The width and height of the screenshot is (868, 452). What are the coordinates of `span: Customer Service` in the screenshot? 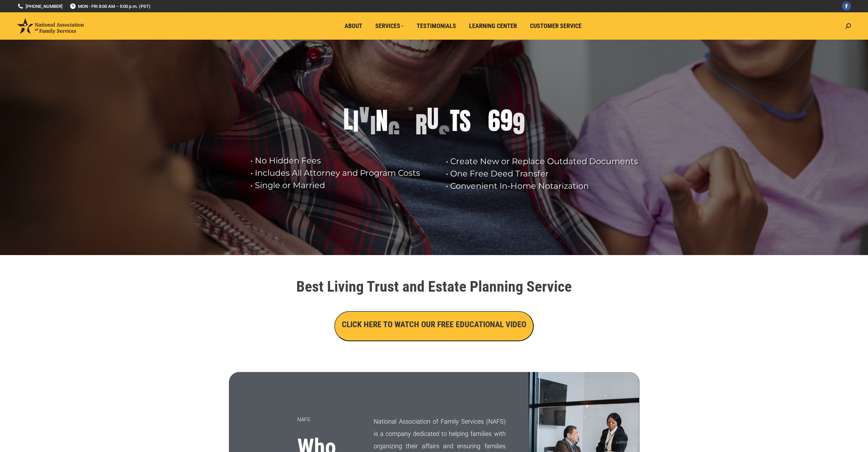 It's located at (556, 26).